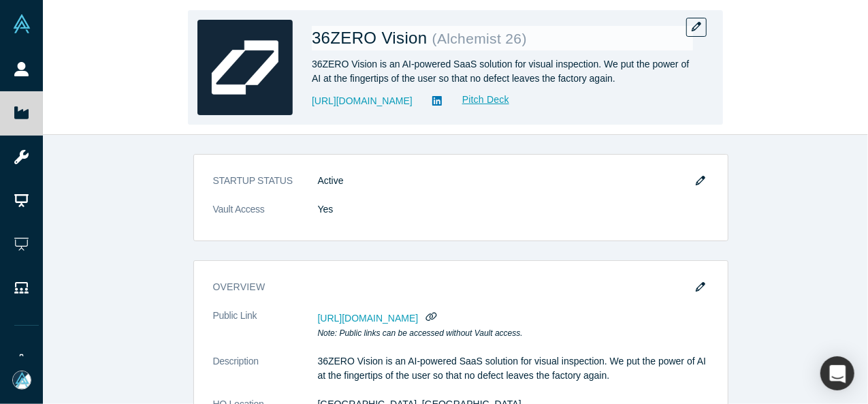 The width and height of the screenshot is (868, 404). I want to click on p: 36ZERO Vision is an AI-powered SaaS solution for visual inspection. We put the power of AI at the..., so click(513, 369).